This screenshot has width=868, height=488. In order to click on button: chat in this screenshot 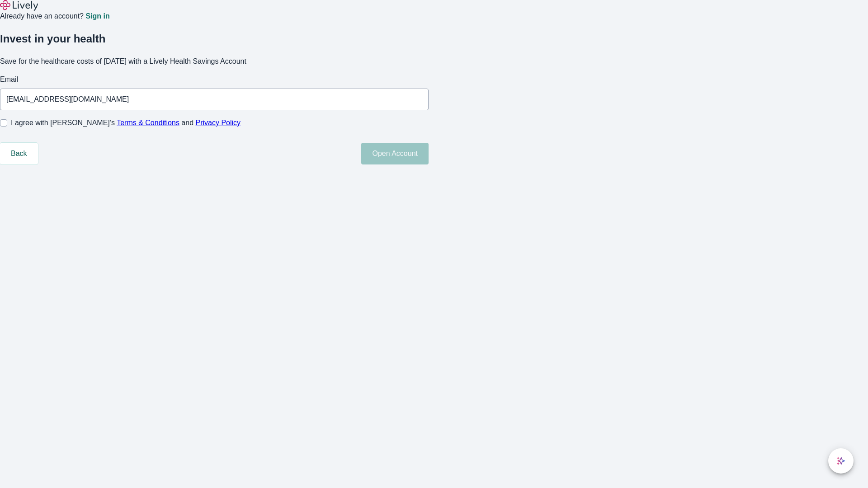, I will do `click(841, 461)`.